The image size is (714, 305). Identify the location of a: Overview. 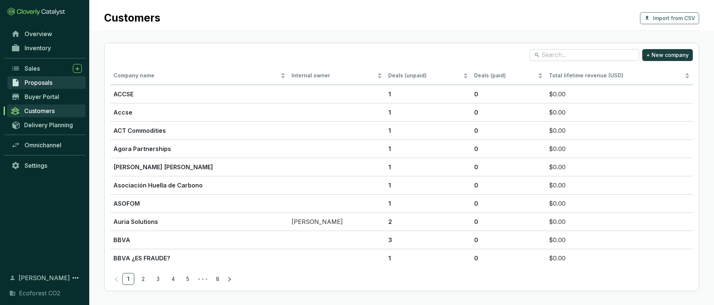
(46, 34).